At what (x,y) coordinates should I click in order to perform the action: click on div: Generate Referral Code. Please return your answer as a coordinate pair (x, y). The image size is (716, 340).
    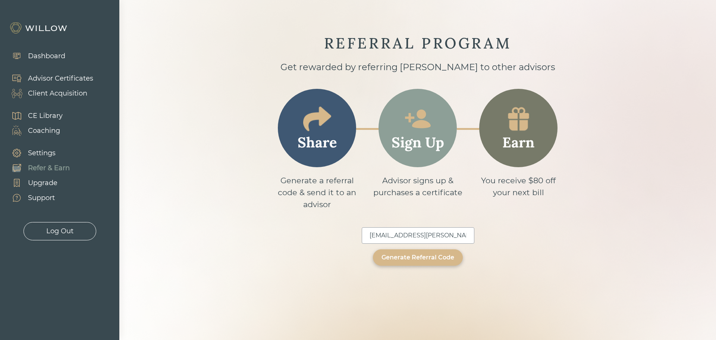
    Looking at the image, I should click on (418, 257).